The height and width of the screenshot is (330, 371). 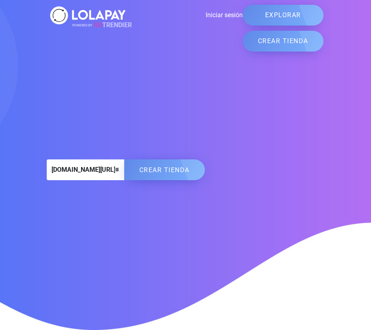 I want to click on a: EXPLORAR, so click(x=283, y=15).